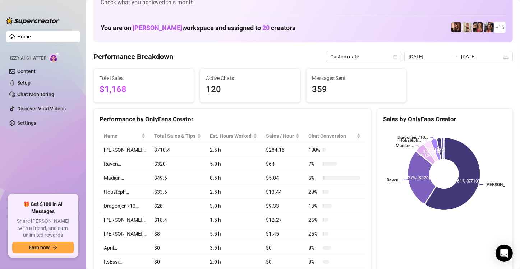 The image size is (520, 269). Describe the element at coordinates (280, 136) in the screenshot. I see `span: Sales / Hour` at that location.